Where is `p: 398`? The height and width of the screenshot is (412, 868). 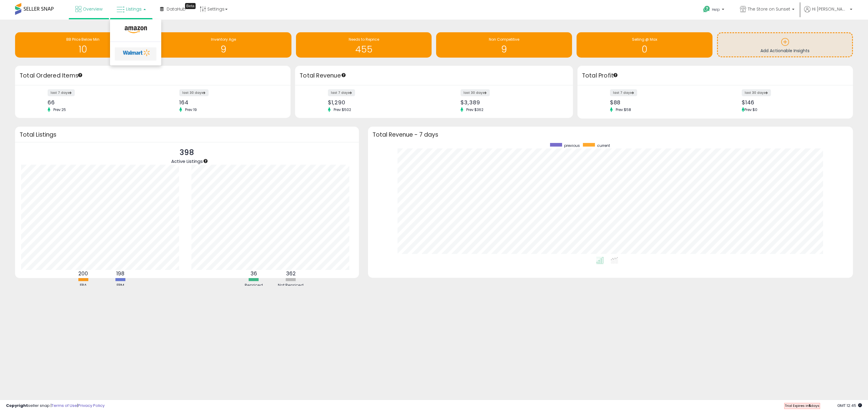 p: 398 is located at coordinates (187, 152).